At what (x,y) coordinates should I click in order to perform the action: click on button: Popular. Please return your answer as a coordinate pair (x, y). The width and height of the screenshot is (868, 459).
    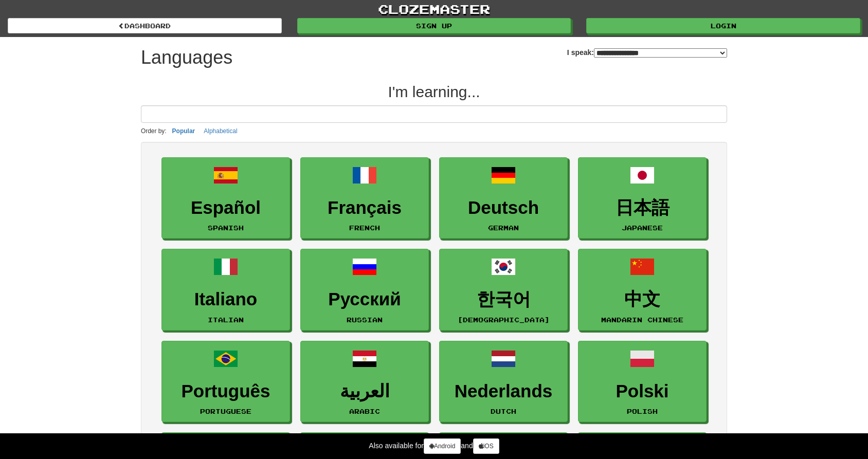
    Looking at the image, I should click on (184, 131).